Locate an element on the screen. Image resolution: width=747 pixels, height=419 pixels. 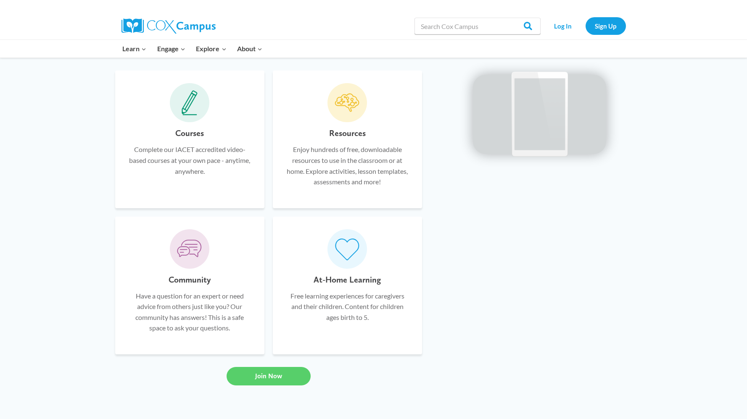
nav: Primary Navigation is located at coordinates (192, 49).